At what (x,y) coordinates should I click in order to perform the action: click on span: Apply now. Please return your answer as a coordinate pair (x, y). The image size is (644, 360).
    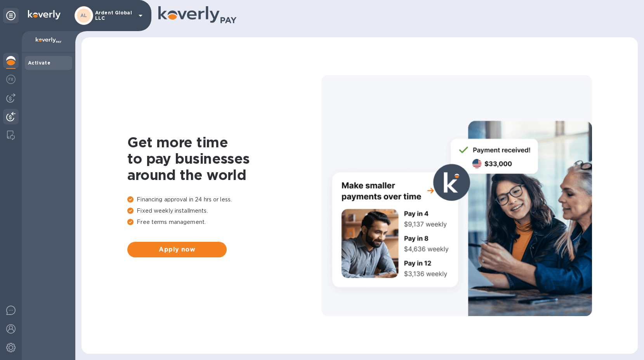
    Looking at the image, I should click on (177, 250).